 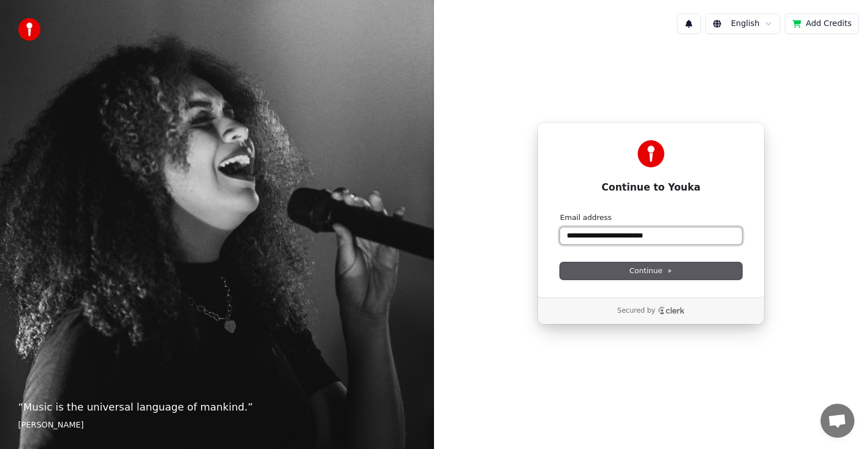 What do you see at coordinates (822, 24) in the screenshot?
I see `button: Add Credits` at bounding box center [822, 24].